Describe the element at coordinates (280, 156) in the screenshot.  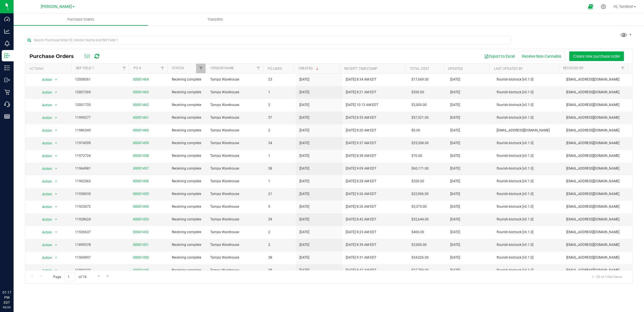
I see `span: 1` at that location.